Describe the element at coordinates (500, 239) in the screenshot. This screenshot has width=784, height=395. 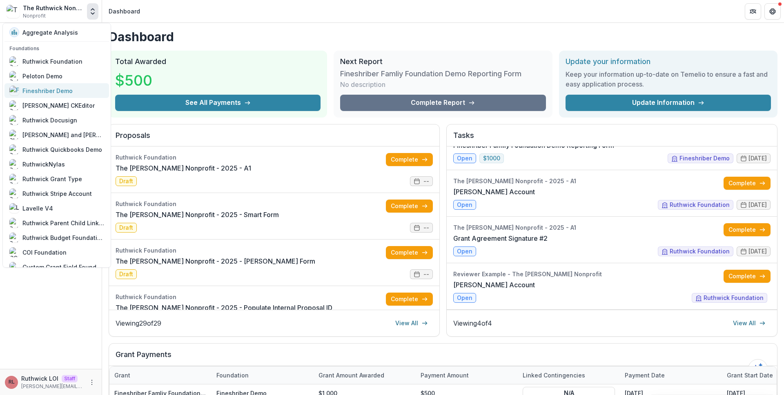
I see `a: Grant Agreement Signature #2` at that location.